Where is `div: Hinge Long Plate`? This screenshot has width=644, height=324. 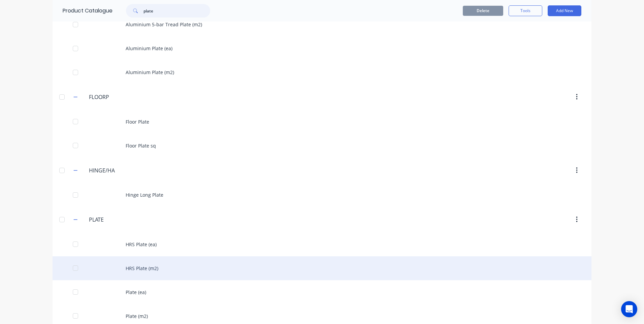 div: Hinge Long Plate is located at coordinates (322, 195).